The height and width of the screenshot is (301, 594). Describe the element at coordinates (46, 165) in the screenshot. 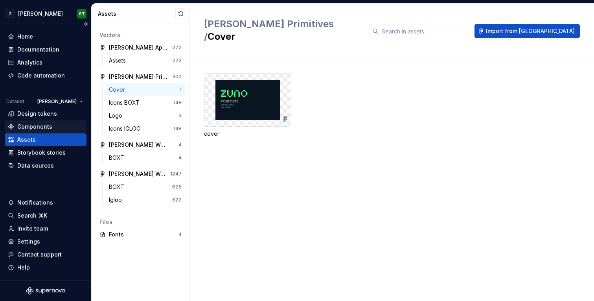

I see `a: Data sources` at that location.